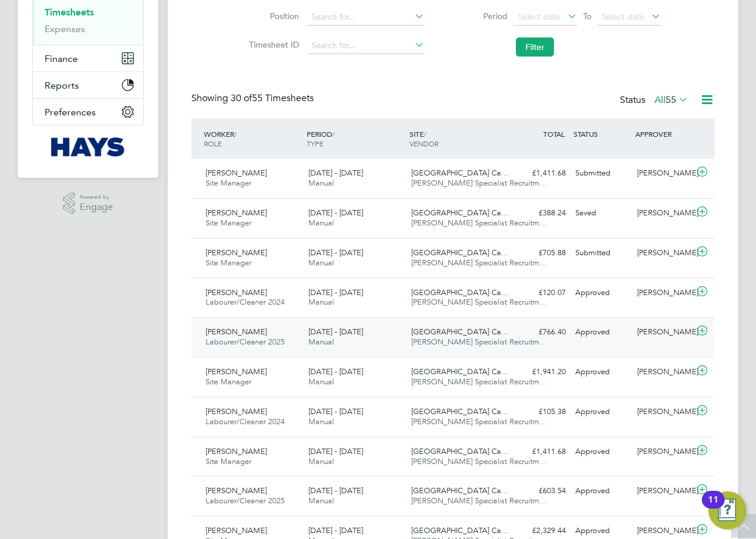  What do you see at coordinates (481, 16) in the screenshot?
I see `label: Period` at bounding box center [481, 16].